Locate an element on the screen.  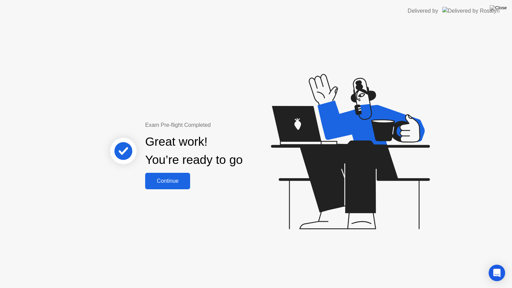
div: Delivered by is located at coordinates (423, 11).